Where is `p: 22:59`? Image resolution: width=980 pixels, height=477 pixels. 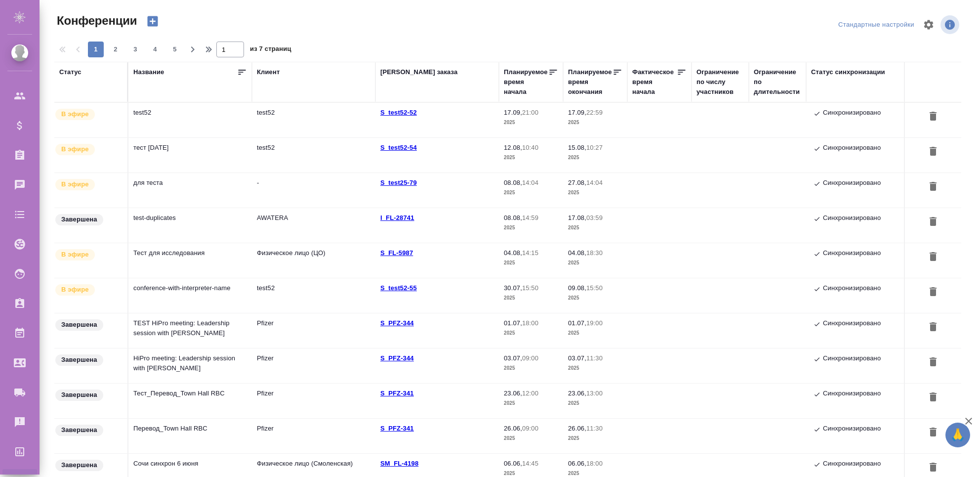
p: 22:59 is located at coordinates (594, 112).